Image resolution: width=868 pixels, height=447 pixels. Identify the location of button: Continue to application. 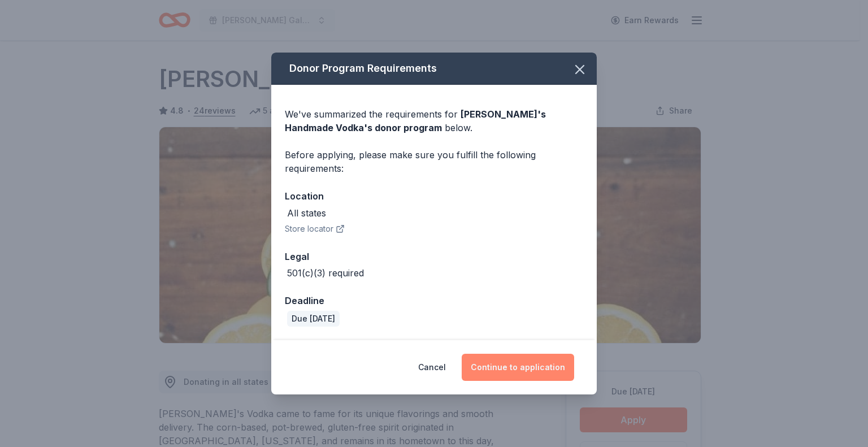
(518, 367).